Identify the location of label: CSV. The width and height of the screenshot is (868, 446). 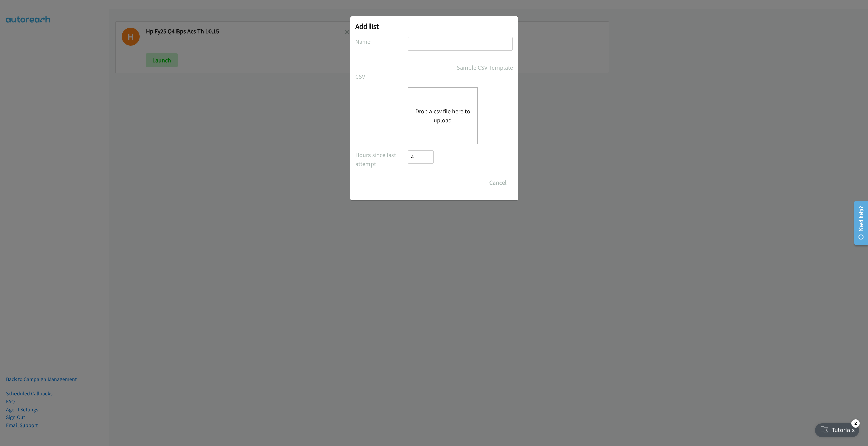
(382, 76).